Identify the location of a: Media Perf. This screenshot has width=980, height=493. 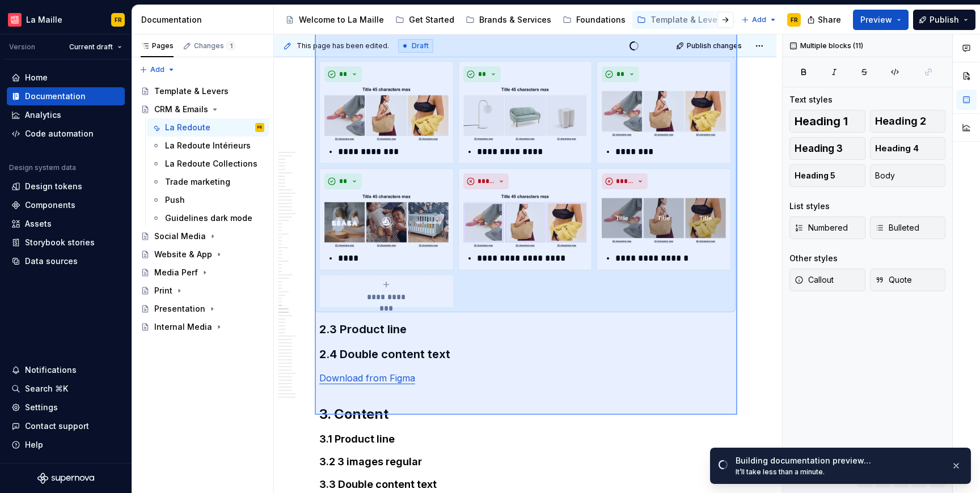
(203, 272).